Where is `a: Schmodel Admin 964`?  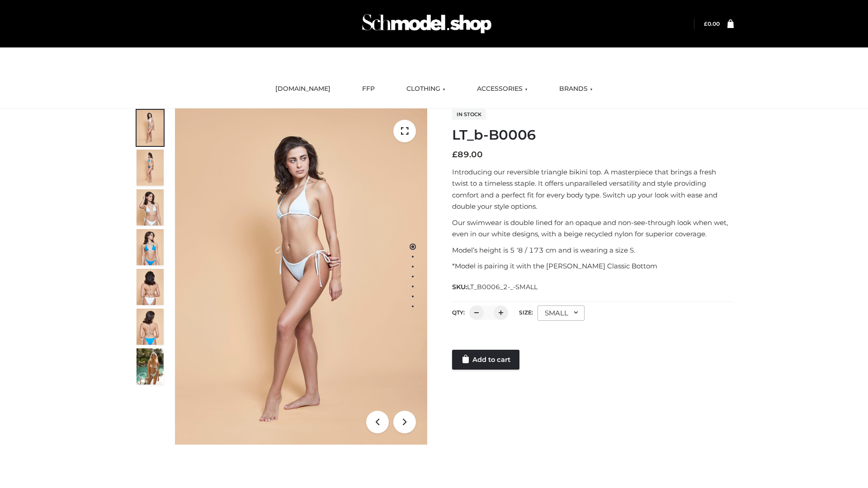
a: Schmodel Admin 964 is located at coordinates (427, 23).